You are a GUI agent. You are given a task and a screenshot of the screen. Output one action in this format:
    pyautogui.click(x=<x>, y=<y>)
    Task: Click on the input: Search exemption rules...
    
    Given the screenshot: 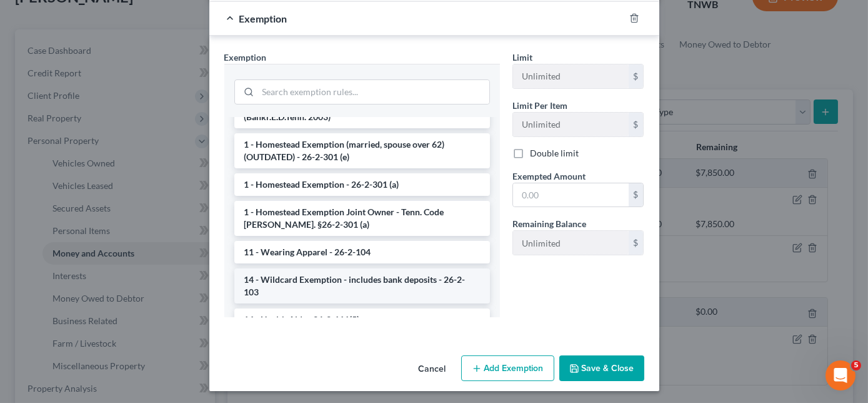 What is the action you would take?
    pyautogui.click(x=373, y=92)
    